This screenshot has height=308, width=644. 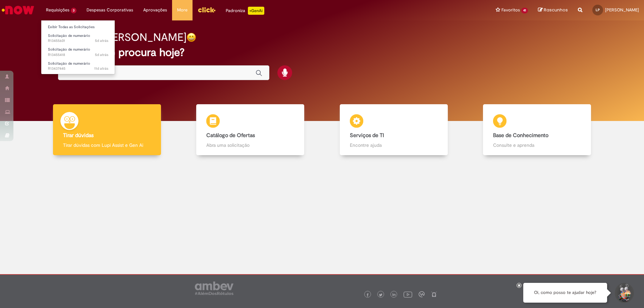 I want to click on img: click_logo_yellow_360x200.png, so click(x=206, y=10).